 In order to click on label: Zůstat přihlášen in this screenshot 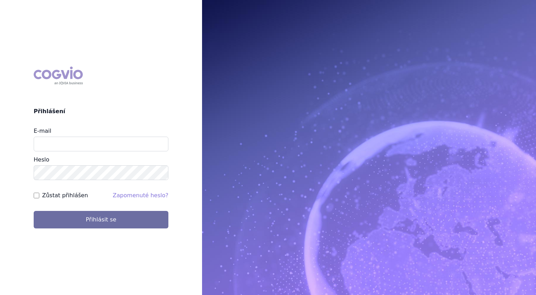, I will do `click(65, 196)`.